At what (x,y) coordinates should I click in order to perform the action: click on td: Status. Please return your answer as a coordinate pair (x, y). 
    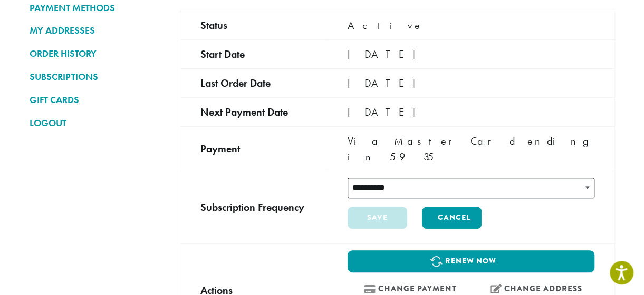
    Looking at the image, I should click on (253, 25).